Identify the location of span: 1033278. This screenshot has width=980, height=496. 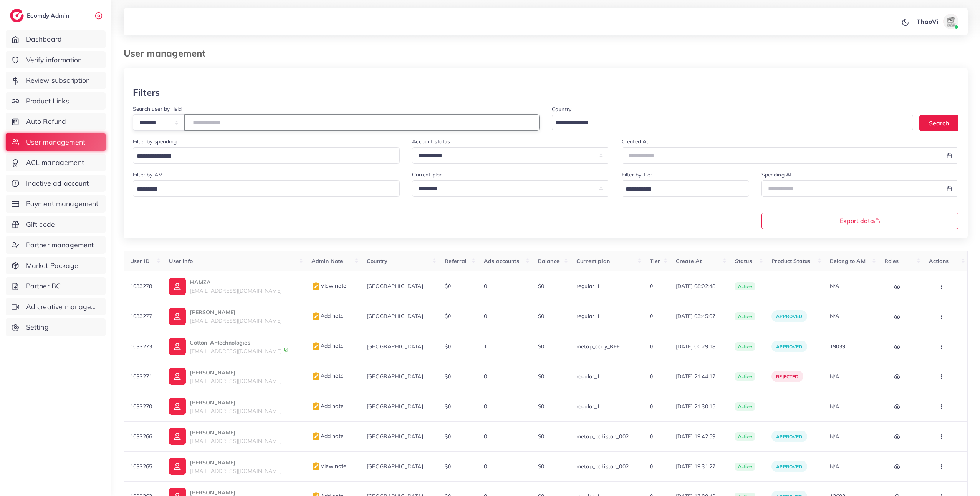
(141, 286).